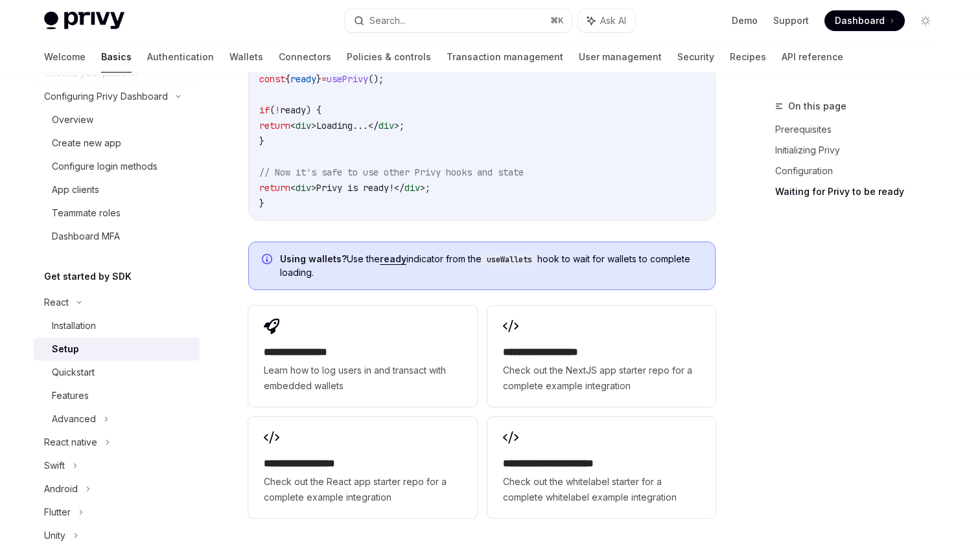  Describe the element at coordinates (745, 20) in the screenshot. I see `a: Demo` at that location.